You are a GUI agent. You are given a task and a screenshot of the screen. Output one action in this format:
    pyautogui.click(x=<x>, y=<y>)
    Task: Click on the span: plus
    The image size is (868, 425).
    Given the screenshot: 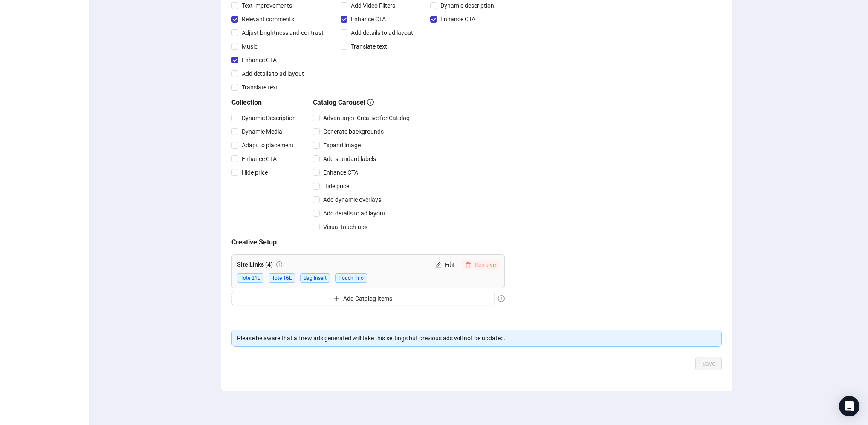 What is the action you would take?
    pyautogui.click(x=337, y=299)
    